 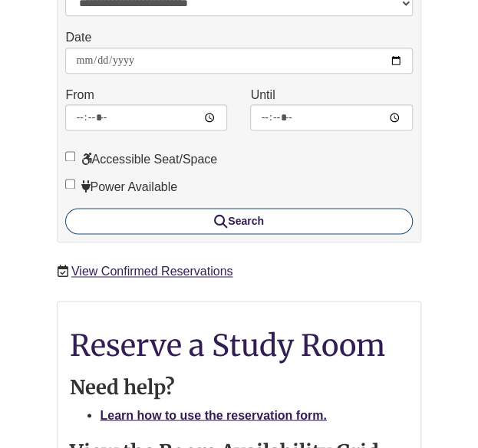 I want to click on a: Learn how to use the reservation form., so click(x=212, y=414).